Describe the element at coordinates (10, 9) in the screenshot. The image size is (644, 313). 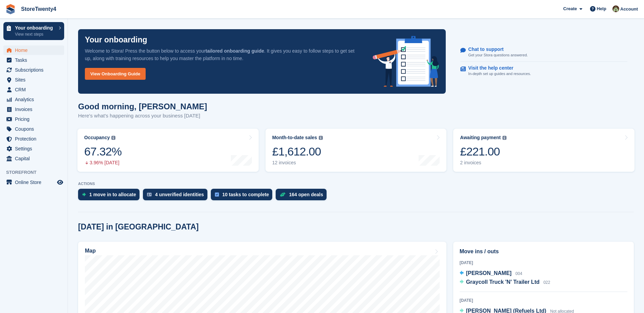
I see `img: stora-icon-8386f47178a22dfd0bd8f6a31ec36ba5ce8667c1dd55bd0f319d3a0aa187defe.svg` at that location.